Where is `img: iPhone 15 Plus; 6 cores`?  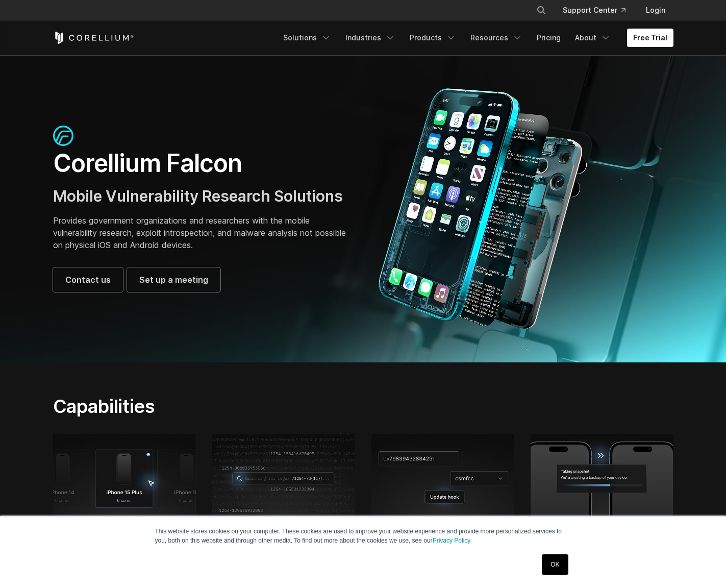
img: iPhone 15 Plus; 6 cores is located at coordinates (125, 478).